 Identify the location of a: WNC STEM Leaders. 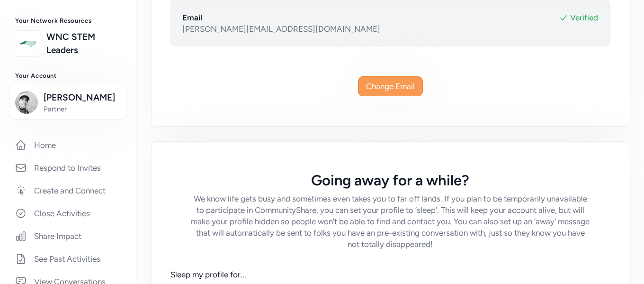
(84, 43).